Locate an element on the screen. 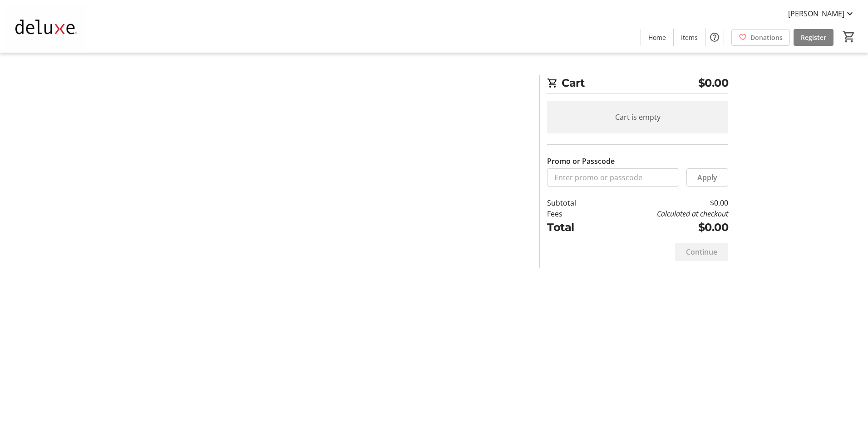 This screenshot has height=423, width=868. span: Donations is located at coordinates (766, 37).